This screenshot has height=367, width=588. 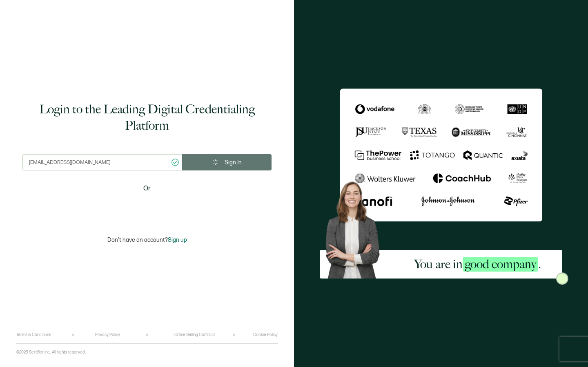 I want to click on span: good company, so click(x=500, y=264).